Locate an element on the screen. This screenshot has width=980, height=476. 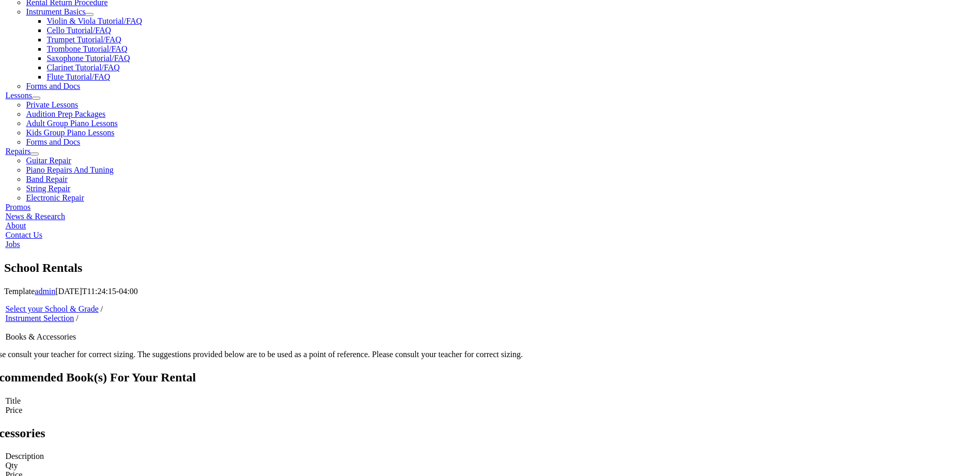
a: Electronic Repair is located at coordinates (55, 198).